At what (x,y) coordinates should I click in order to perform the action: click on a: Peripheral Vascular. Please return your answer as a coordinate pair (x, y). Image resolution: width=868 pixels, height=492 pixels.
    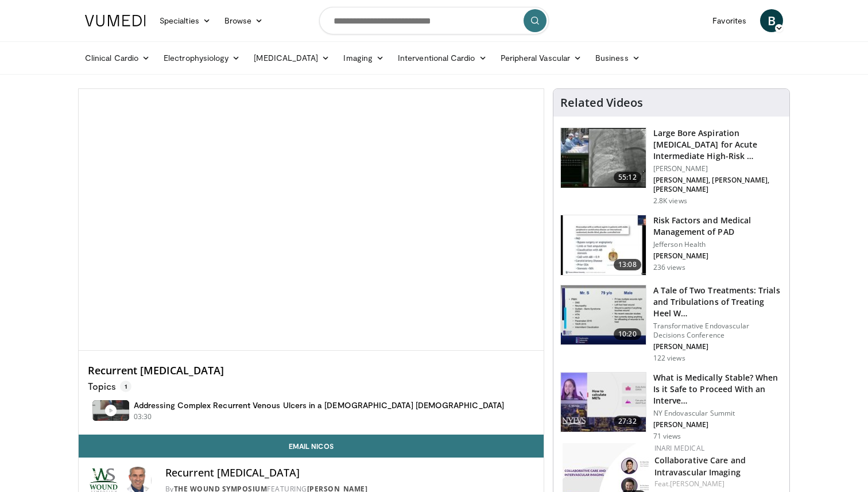
    Looking at the image, I should click on (541, 58).